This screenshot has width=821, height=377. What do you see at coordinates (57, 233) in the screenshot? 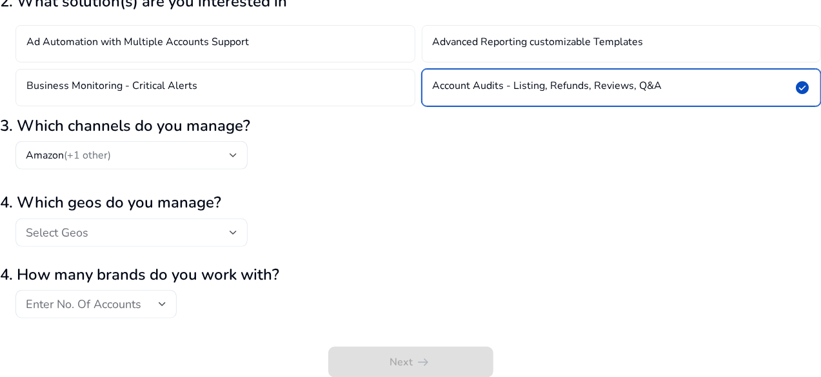
I see `span: Select Geos` at bounding box center [57, 233].